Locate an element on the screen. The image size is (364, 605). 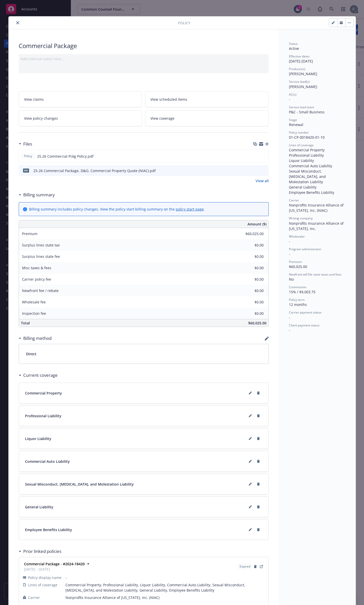
span: View claims is located at coordinates (34, 99).